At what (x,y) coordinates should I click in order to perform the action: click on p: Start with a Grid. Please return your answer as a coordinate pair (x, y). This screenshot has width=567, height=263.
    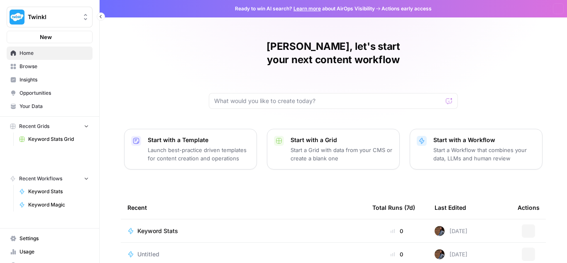
    Looking at the image, I should click on (341, 140).